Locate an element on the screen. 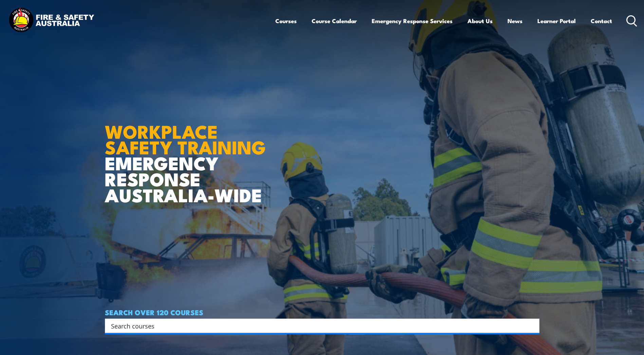  input: Search input is located at coordinates (318, 326).